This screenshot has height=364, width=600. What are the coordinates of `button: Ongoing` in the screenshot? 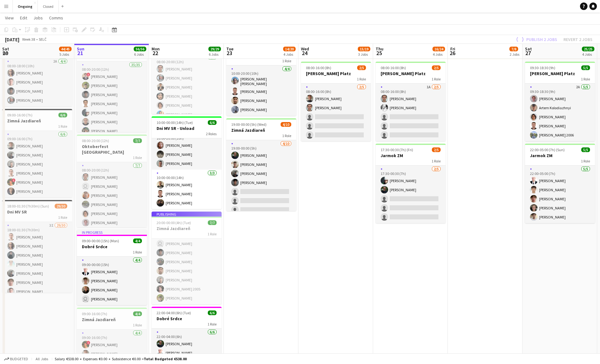 It's located at (26, 6).